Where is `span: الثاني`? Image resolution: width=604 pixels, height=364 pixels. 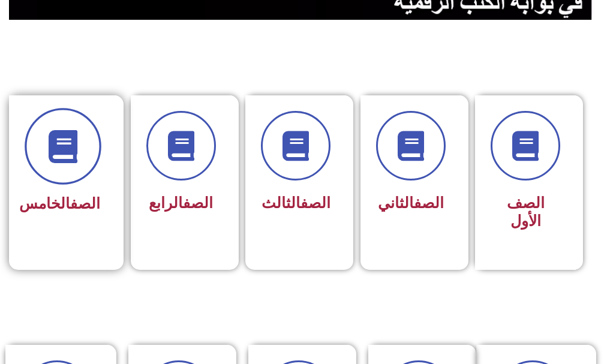 span: الثاني is located at coordinates (411, 203).